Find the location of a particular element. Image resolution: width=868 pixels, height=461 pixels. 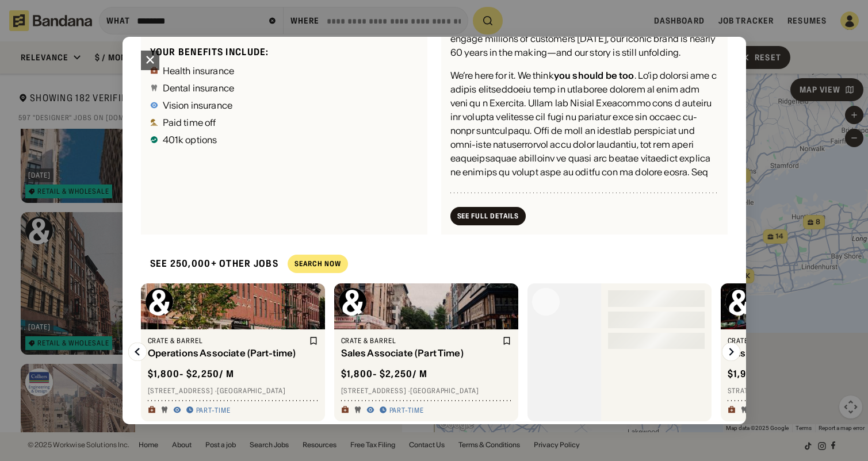

div: you should be too is located at coordinates (594, 75).